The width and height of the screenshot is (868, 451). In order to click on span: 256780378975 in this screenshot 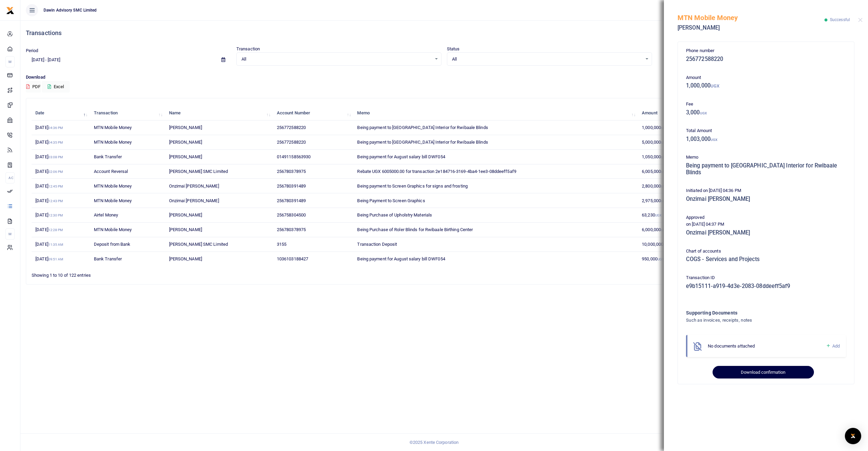, I will do `click(292, 171)`.